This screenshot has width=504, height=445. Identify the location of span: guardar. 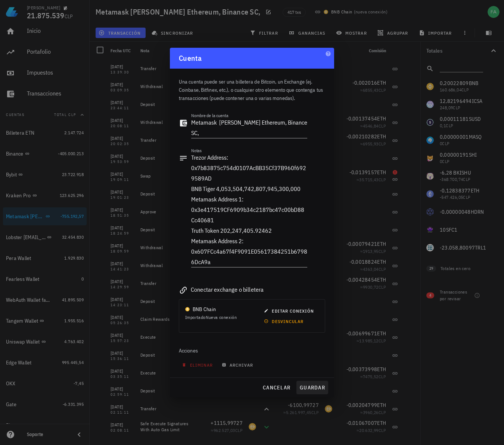
(312, 388).